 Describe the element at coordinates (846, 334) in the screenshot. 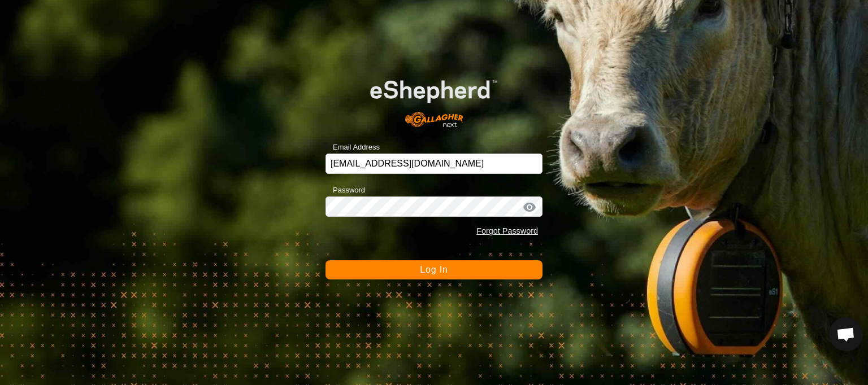

I see `div: Open chat` at that location.